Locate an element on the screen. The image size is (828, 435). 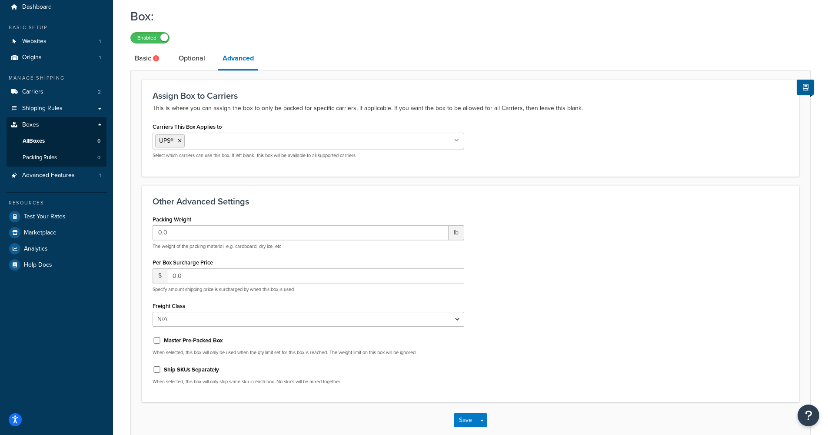
a: Analytics is located at coordinates (56, 249).